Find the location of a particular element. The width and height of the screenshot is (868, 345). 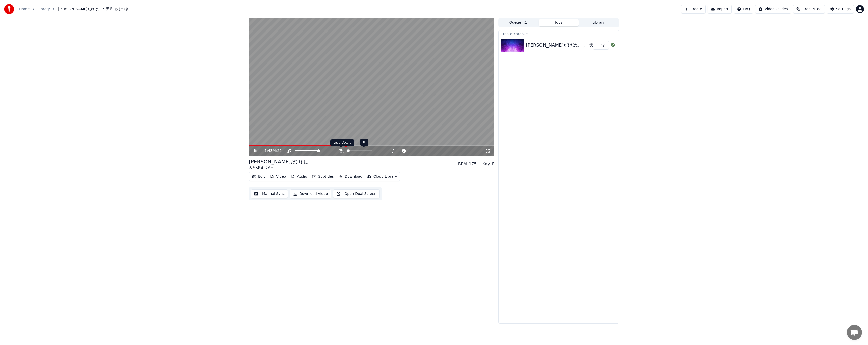

span: 88 is located at coordinates (819, 9).